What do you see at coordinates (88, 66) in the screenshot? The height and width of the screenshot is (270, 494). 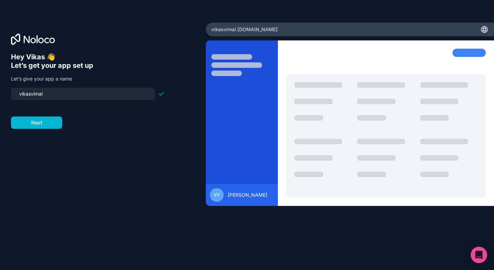 I see `h6: Let’s get your app set up` at bounding box center [88, 66].